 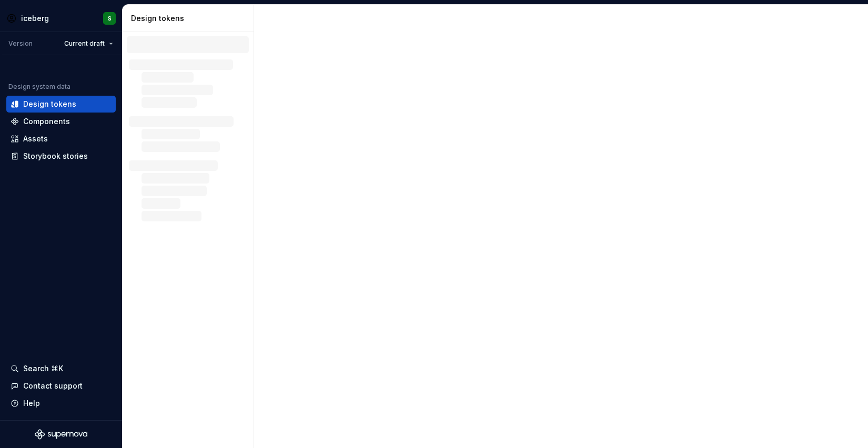 I want to click on a: Supernova Logo, so click(x=61, y=434).